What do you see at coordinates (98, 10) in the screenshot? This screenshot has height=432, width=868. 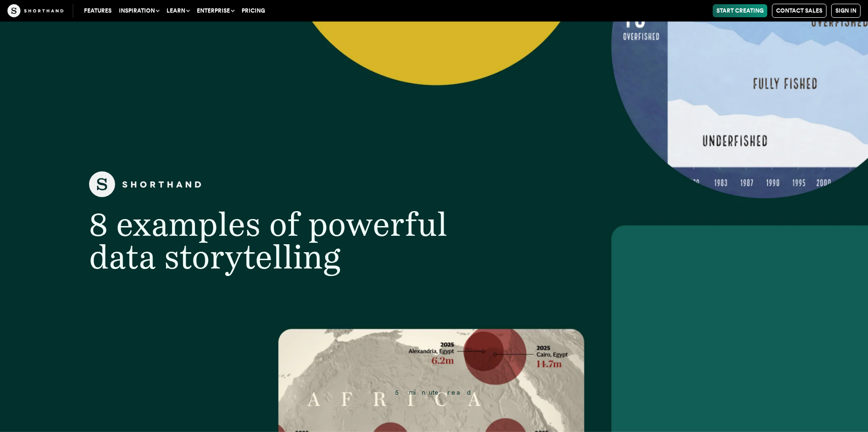 I see `a: Features` at bounding box center [98, 10].